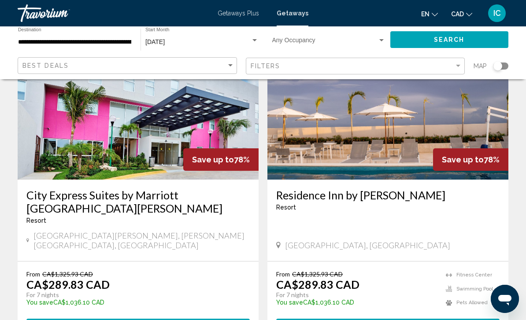  Describe the element at coordinates (474, 289) in the screenshot. I see `span: Swimming Pool` at that location.